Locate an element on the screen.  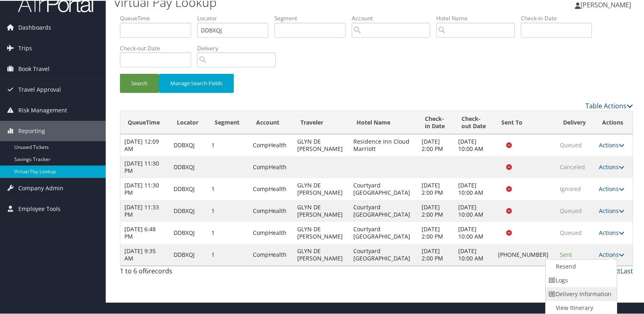
label: QueueTime is located at coordinates (158, 17).